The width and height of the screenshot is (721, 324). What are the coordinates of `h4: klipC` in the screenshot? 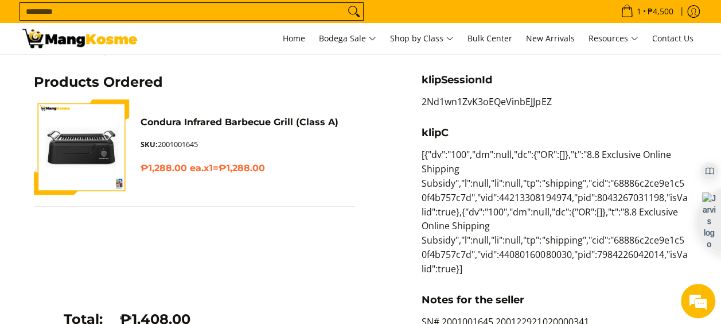 It's located at (554, 133).